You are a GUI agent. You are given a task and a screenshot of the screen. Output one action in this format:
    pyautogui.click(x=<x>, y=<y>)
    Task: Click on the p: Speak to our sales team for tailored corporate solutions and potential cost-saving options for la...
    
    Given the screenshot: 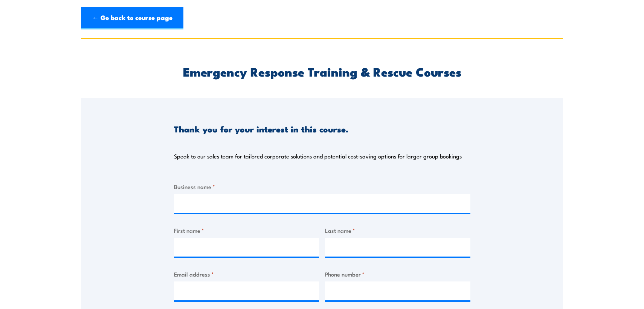 What is the action you would take?
    pyautogui.click(x=318, y=156)
    